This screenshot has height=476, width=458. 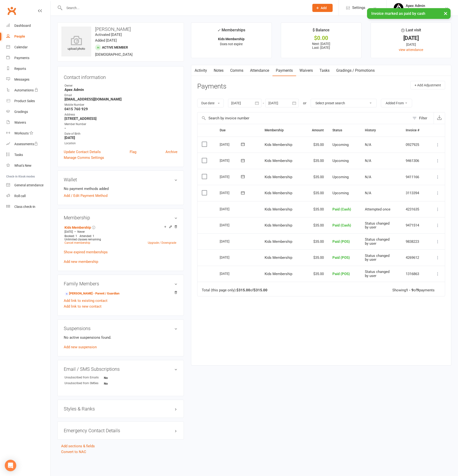 I want to click on div: Product Sales, so click(x=25, y=101).